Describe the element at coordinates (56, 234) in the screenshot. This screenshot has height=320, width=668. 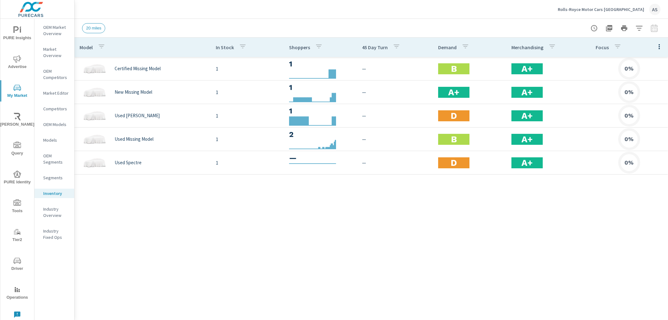
I see `p: Industry Fixed Ops` at that location.